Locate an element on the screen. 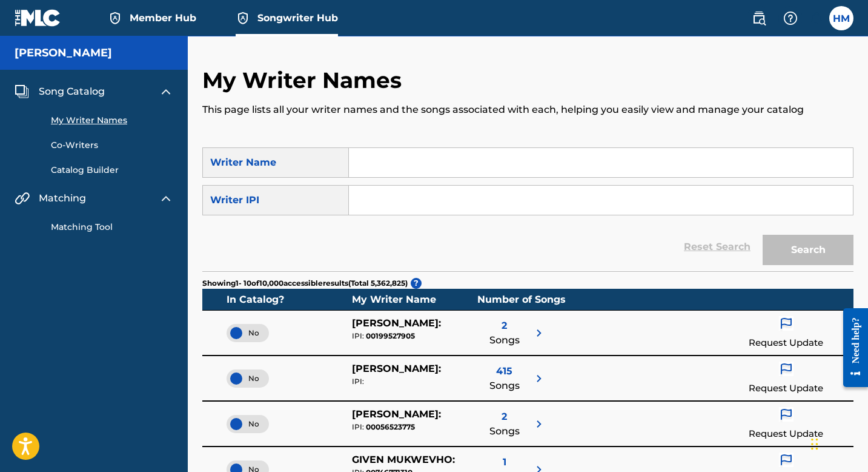 The height and width of the screenshot is (472, 868). span: Matching is located at coordinates (62, 198).